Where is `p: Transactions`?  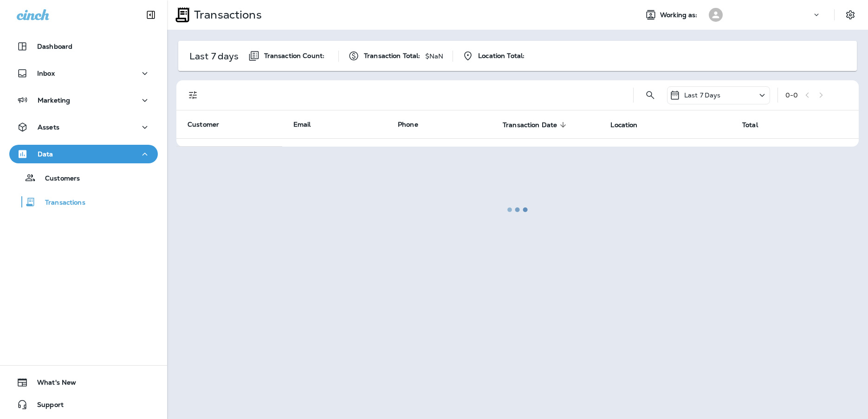 p: Transactions is located at coordinates (60, 203).